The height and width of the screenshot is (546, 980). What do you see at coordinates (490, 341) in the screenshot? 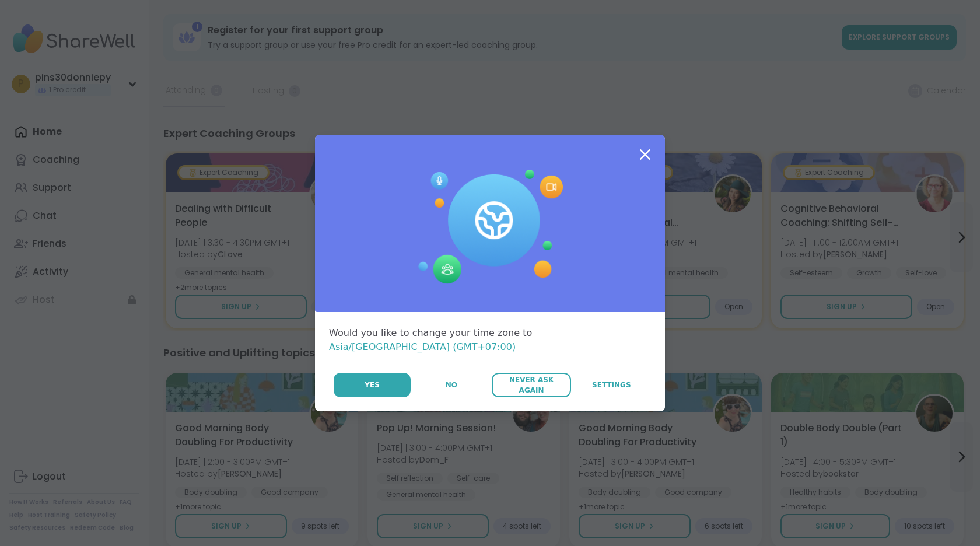
I see `div: Would you like to change your time zone to` at bounding box center [490, 341].